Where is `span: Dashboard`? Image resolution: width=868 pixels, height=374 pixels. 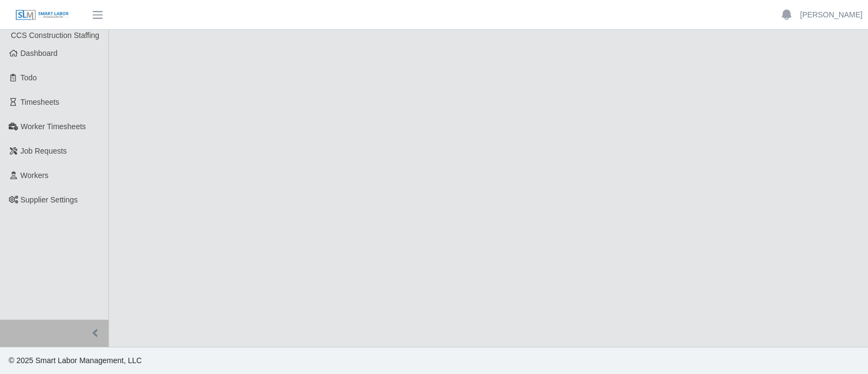 span: Dashboard is located at coordinates (39, 53).